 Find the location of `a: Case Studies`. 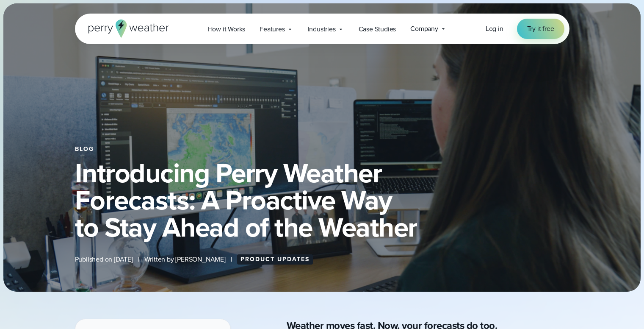

a: Case Studies is located at coordinates (377, 29).